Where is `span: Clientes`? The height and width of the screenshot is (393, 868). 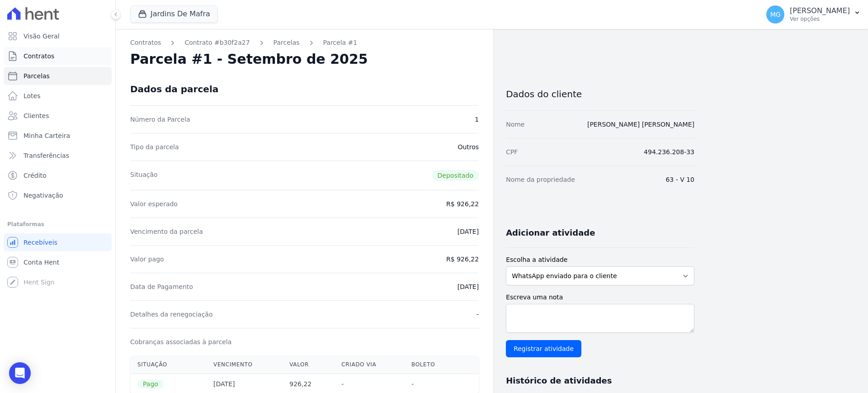
span: Clientes is located at coordinates (36, 116).